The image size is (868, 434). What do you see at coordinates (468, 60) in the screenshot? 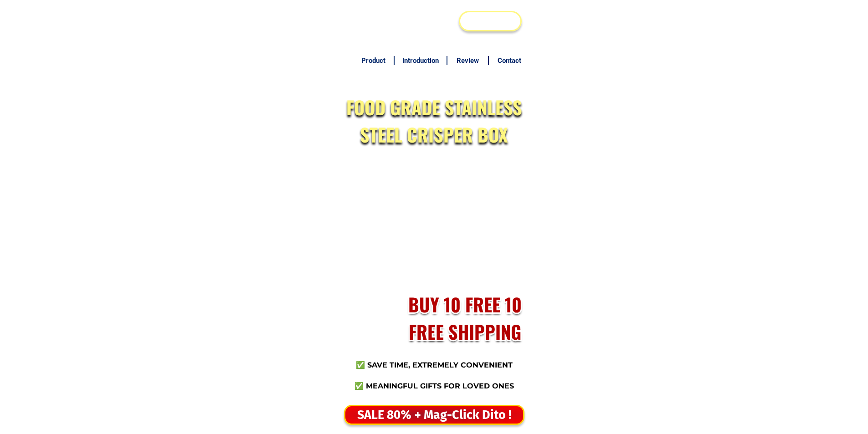
I see `h6: Review` at bounding box center [468, 60].